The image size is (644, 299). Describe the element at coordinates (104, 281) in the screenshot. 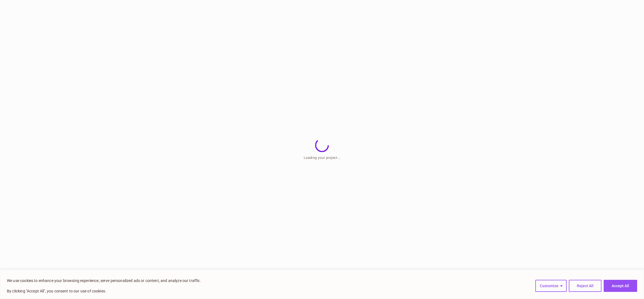

I see `p: We use cookies to enhance your browsing experience, serve personalized ads or content, and analyz...` at that location.